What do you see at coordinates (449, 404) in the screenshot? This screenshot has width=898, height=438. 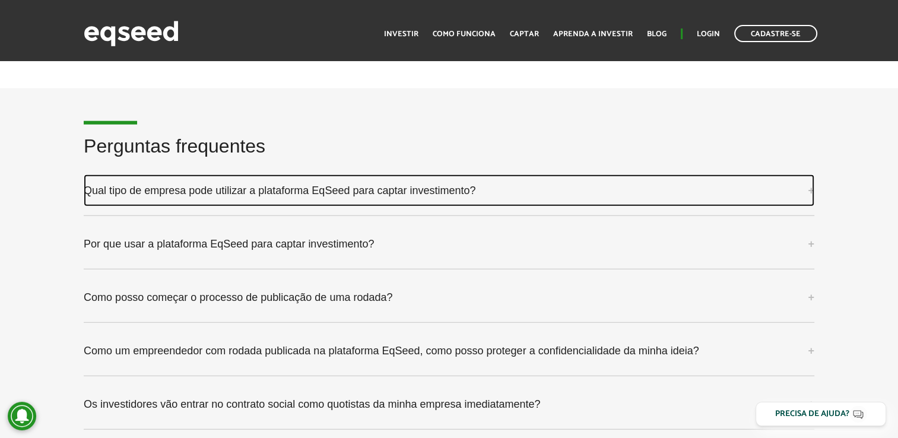 I see `a: Os investidores vão entrar no contrato social como quotistas da minha empresa imediatamente?` at bounding box center [449, 404].